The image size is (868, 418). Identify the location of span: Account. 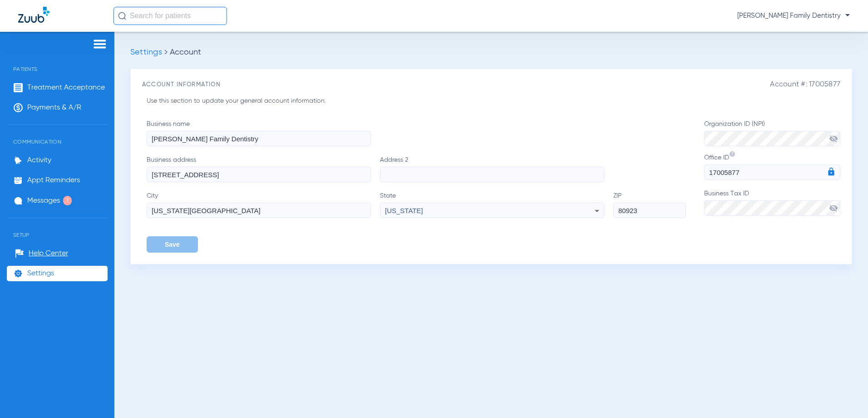
(185, 52).